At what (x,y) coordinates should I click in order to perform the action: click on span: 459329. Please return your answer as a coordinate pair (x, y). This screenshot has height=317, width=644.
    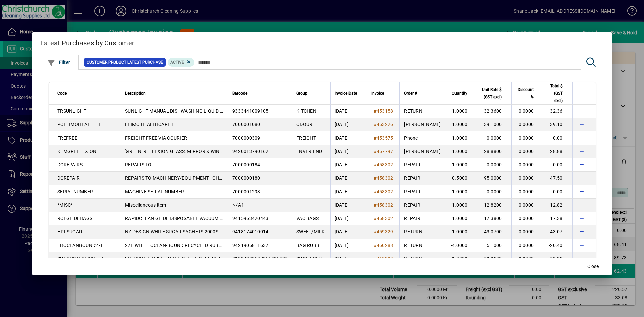
    Looking at the image, I should click on (385, 232).